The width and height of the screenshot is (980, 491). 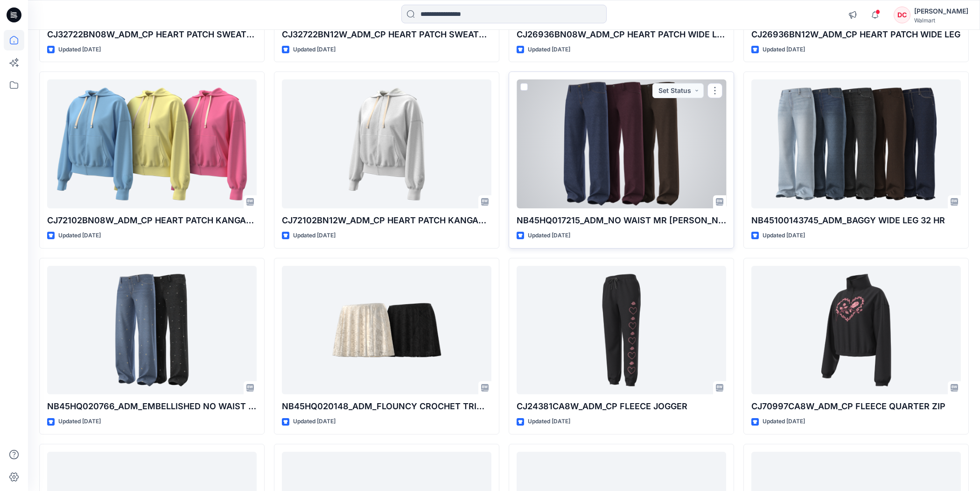 I want to click on a: CJ24381CA8W_ADM_CP FLEECE JOGGER, so click(x=621, y=330).